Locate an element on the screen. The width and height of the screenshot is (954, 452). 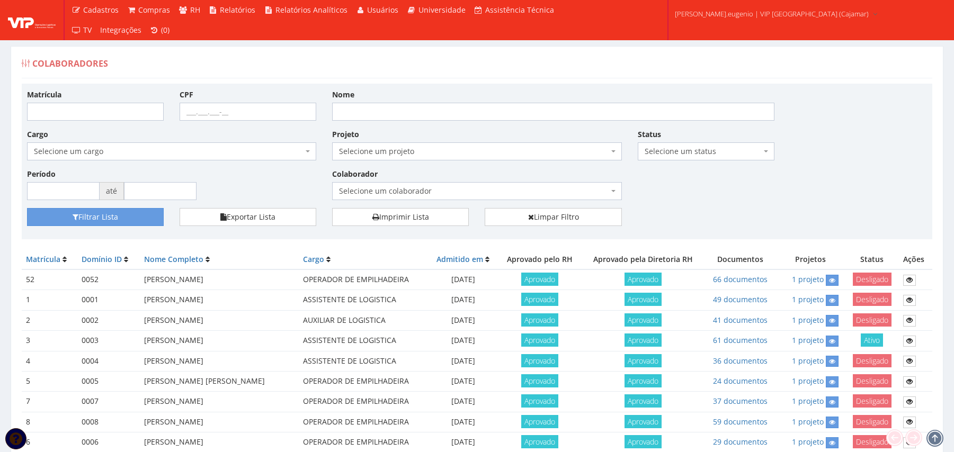
a: 59 documentos is located at coordinates (740, 421).